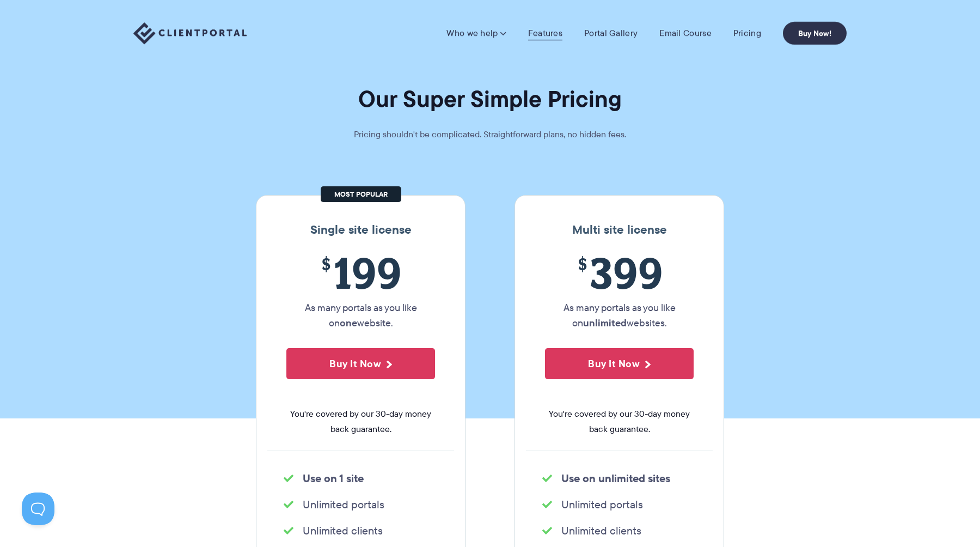 The width and height of the screenshot is (980, 547). What do you see at coordinates (490, 135) in the screenshot?
I see `p: Pricing shouldn't be complicated. Straightforward plans, no hidden fees.` at bounding box center [490, 135].